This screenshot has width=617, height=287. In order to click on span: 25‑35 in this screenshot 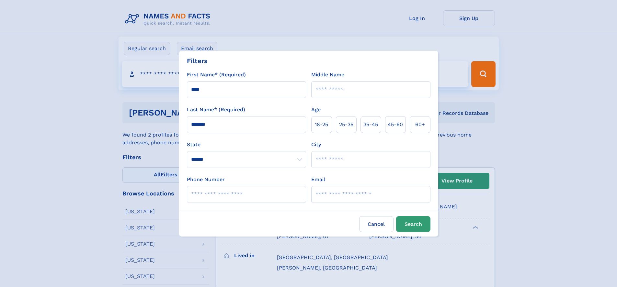, I will do `click(346, 125)`.